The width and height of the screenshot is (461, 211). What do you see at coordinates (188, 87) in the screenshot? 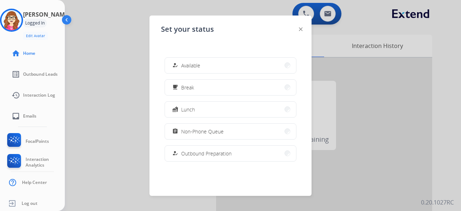
I see `span: Break` at bounding box center [188, 87].